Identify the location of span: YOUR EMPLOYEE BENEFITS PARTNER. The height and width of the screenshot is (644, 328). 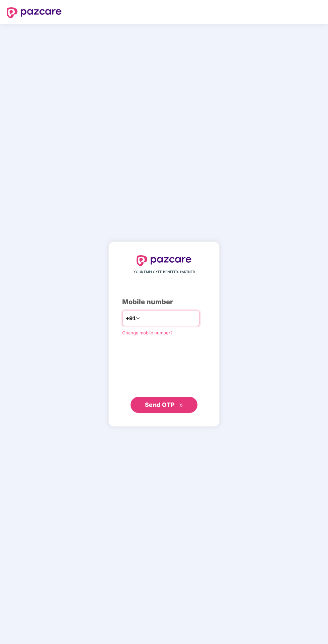
(164, 272).